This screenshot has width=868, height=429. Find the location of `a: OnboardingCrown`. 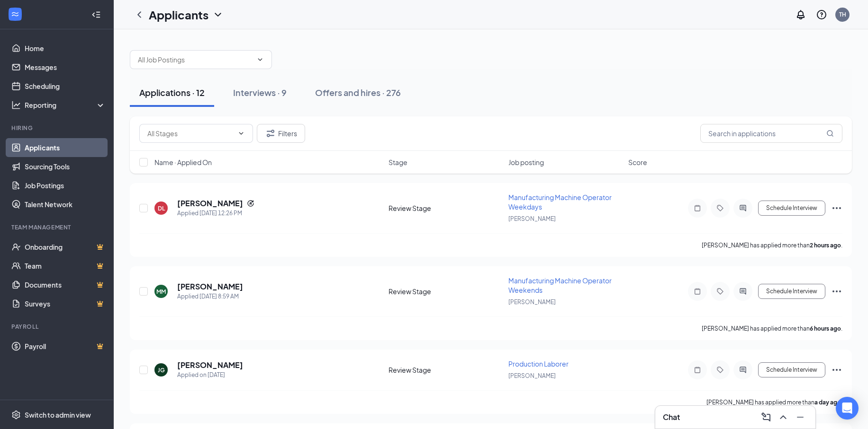

a: OnboardingCrown is located at coordinates (65, 247).